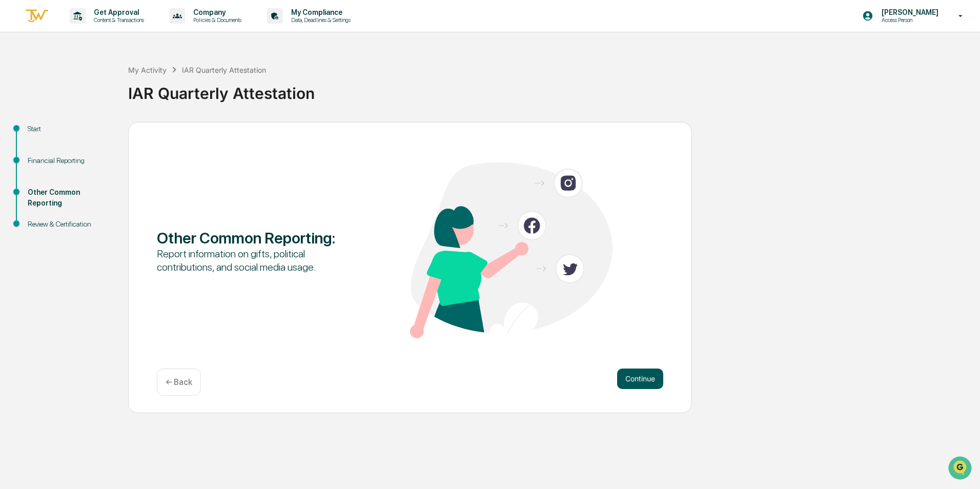 The image size is (980, 489). What do you see at coordinates (70, 198) in the screenshot?
I see `div: Other Common Reporting` at bounding box center [70, 198].